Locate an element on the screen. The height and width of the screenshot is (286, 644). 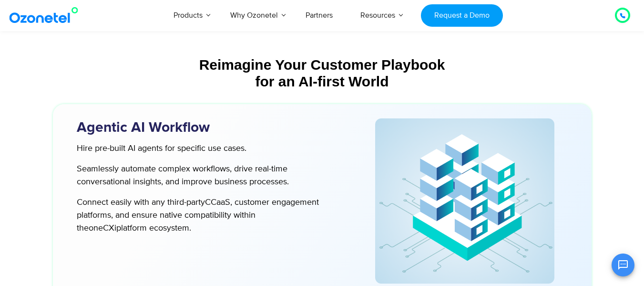
span: Connect easily with any third-party is located at coordinates (140, 203).